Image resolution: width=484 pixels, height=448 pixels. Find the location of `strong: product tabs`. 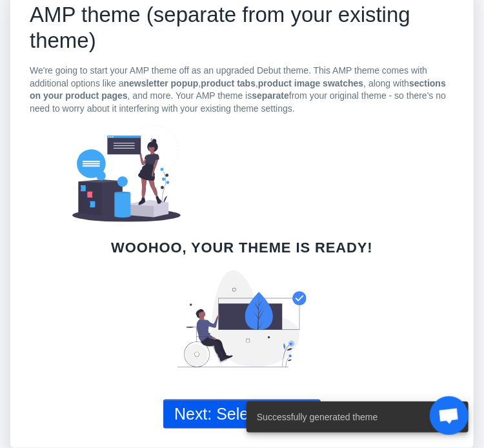

strong: product tabs is located at coordinates (228, 84).